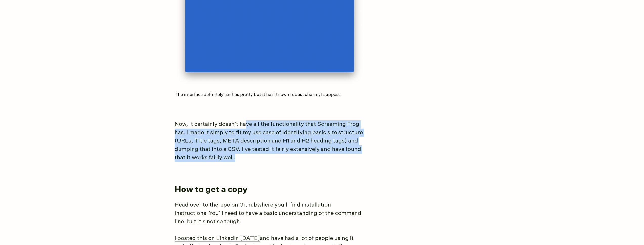 This screenshot has width=644, height=245. Describe the element at coordinates (269, 141) in the screenshot. I see `p: Now, it certainly doesn't have all the functionality that Screaming Frog has. I made it simply to...` at that location.